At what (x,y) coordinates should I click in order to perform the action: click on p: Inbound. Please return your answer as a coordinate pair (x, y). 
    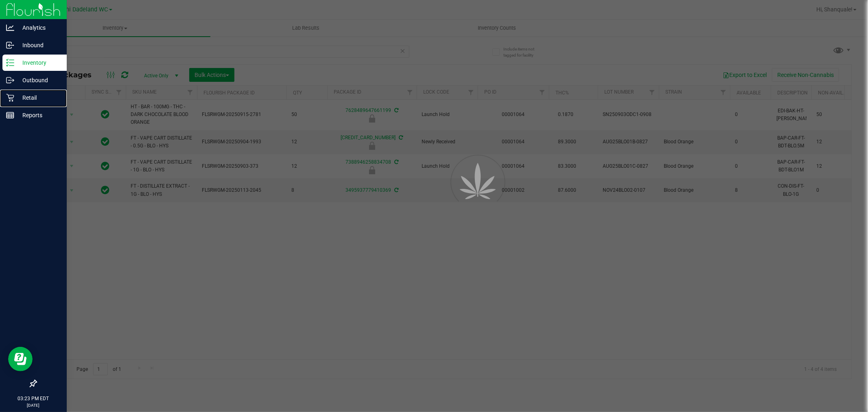
    Looking at the image, I should click on (39, 45).